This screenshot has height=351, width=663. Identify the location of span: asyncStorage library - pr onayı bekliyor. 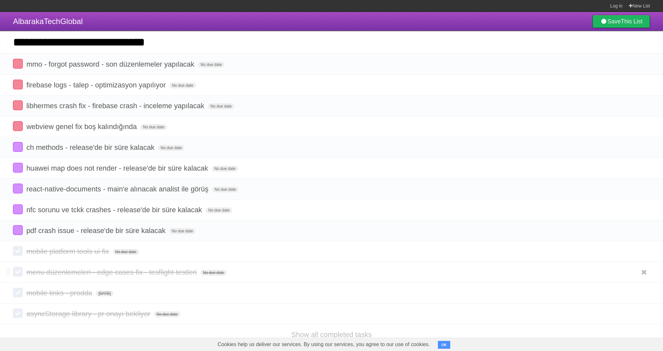
(89, 314).